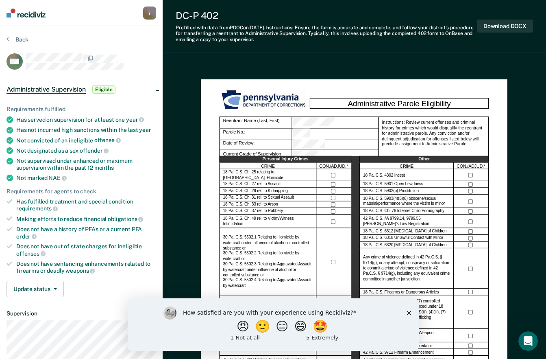  What do you see at coordinates (80, 270) in the screenshot?
I see `span: weapons` at bounding box center [80, 270].